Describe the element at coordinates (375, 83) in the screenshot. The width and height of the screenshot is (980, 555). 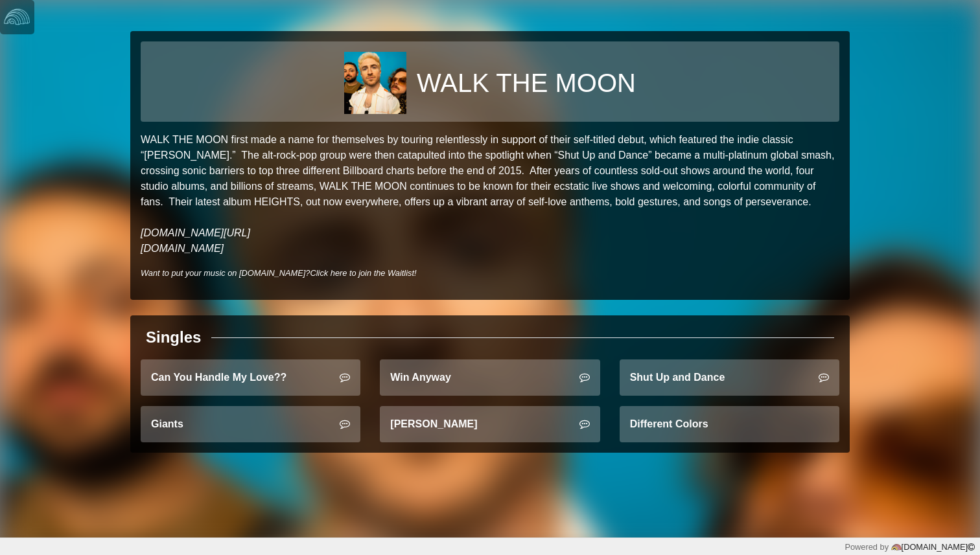
I see `img: 338b1fbd381984b11e422ecb6bdac12289548b1f83705eb59faa29187b674643.jpg` at that location.